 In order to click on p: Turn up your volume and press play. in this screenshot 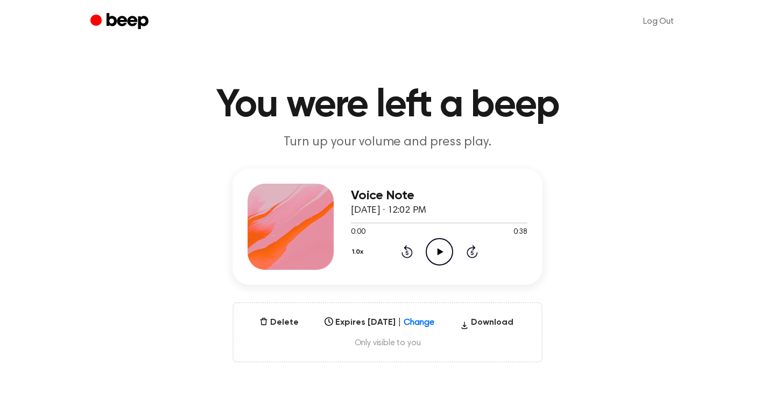, I will do `click(388, 142)`.